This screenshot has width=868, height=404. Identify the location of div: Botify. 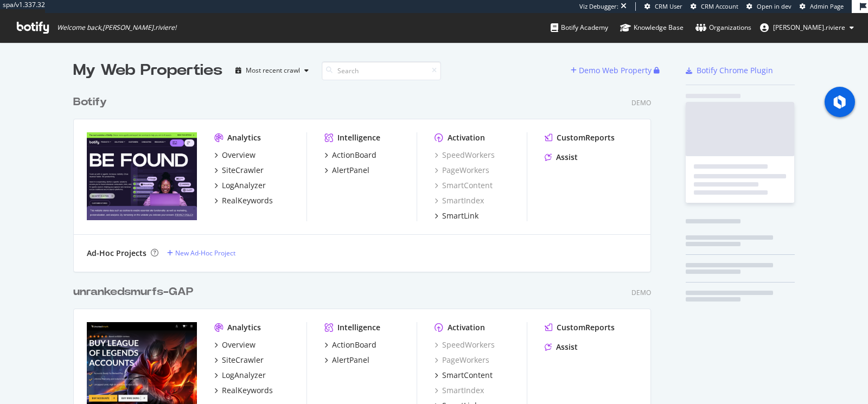
(90, 102).